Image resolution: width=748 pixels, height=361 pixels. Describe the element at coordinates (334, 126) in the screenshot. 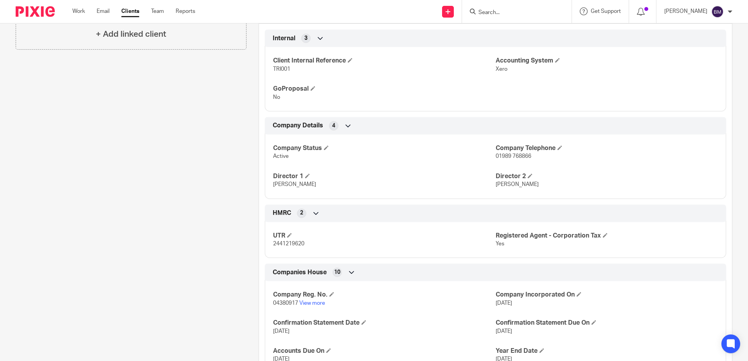

I see `span: 4` at that location.